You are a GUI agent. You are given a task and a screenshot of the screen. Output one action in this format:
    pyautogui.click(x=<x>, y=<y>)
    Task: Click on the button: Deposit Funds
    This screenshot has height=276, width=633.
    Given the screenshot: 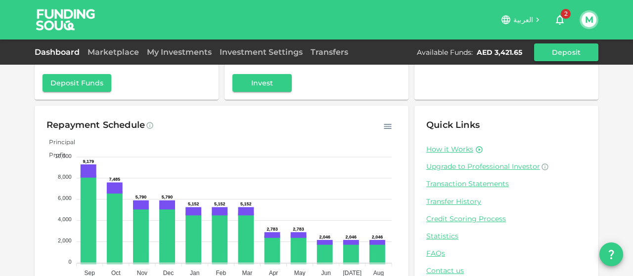 What is the action you would take?
    pyautogui.click(x=77, y=83)
    